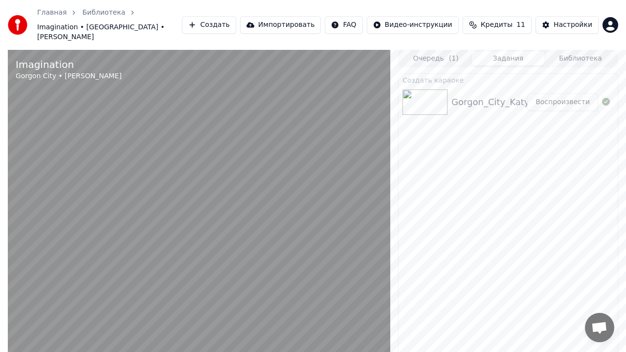  What do you see at coordinates (413, 25) in the screenshot?
I see `button: Видео-инструкции` at bounding box center [413, 25].